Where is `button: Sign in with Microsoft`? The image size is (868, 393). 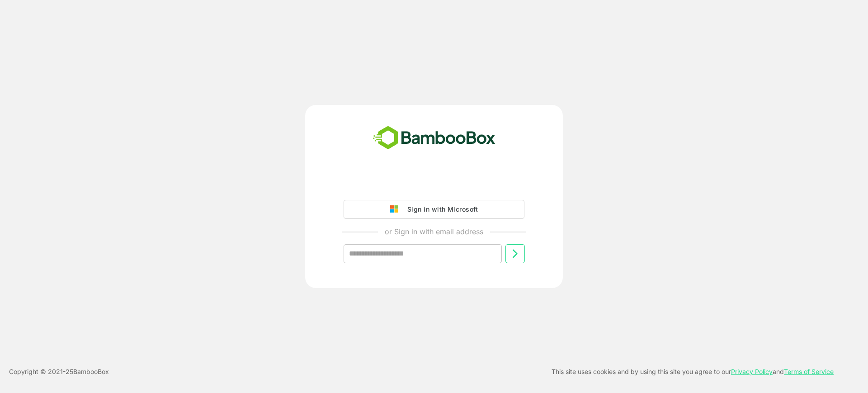 button: Sign in with Microsoft is located at coordinates (434, 209).